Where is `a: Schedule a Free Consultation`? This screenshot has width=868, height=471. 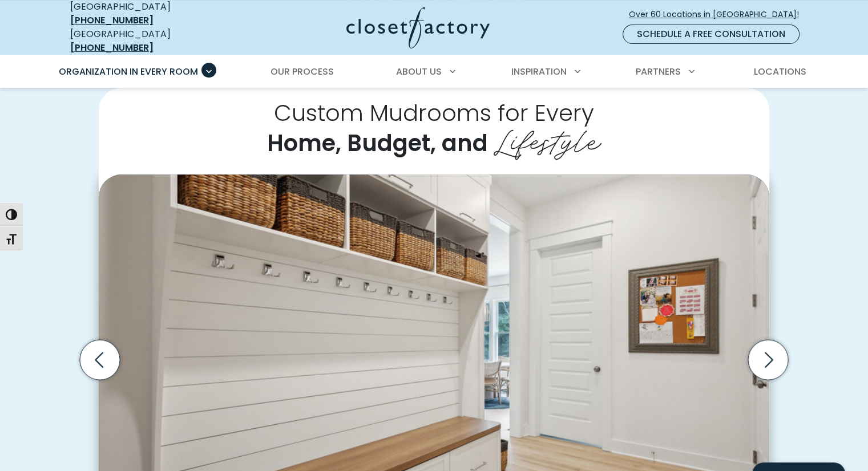 a: Schedule a Free Consultation is located at coordinates (711, 34).